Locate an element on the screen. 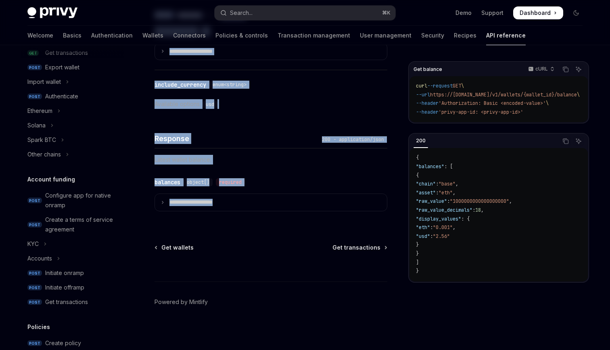 This screenshot has width=610, height=350. span: "balances" is located at coordinates (430, 167).